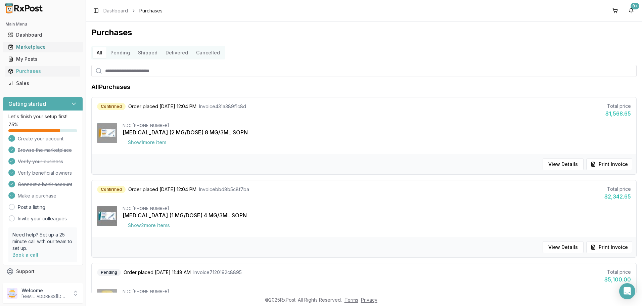 Image resolution: width=642 pixels, height=306 pixels. Describe the element at coordinates (151, 11) in the screenshot. I see `span: Purchases` at that location.